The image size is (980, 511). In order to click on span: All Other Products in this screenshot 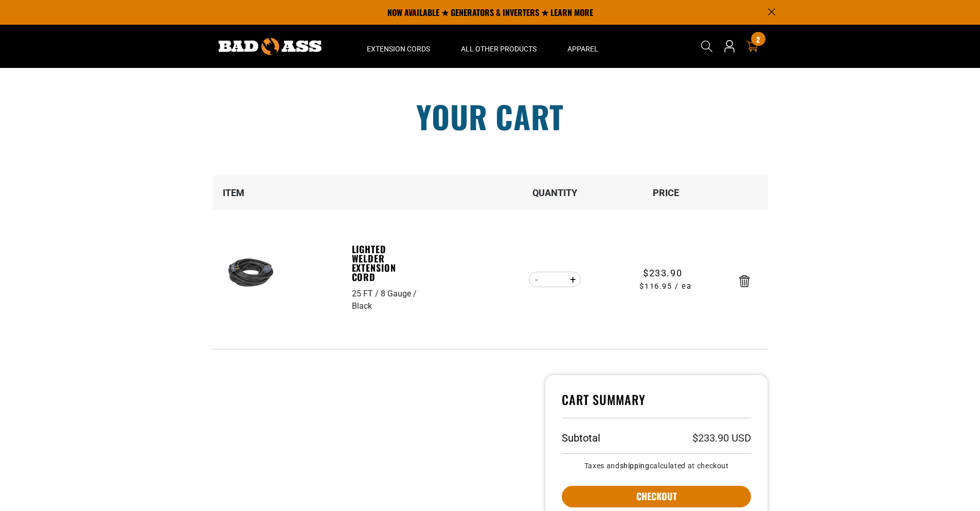, I will do `click(499, 49)`.